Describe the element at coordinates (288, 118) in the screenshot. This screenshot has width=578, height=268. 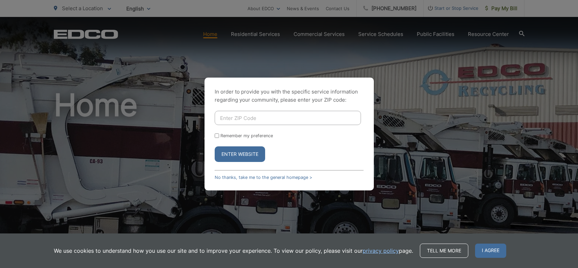
I see `input: Enter ZIP Code` at that location.